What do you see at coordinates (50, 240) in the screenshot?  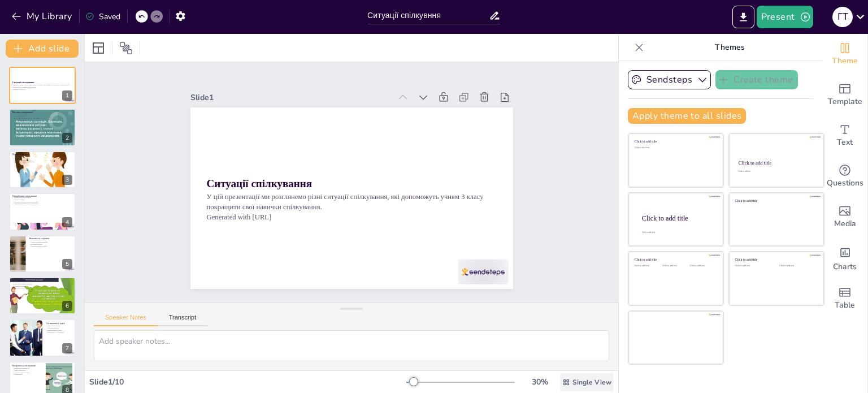 I see `p: Слухання як активність` at bounding box center [50, 240].